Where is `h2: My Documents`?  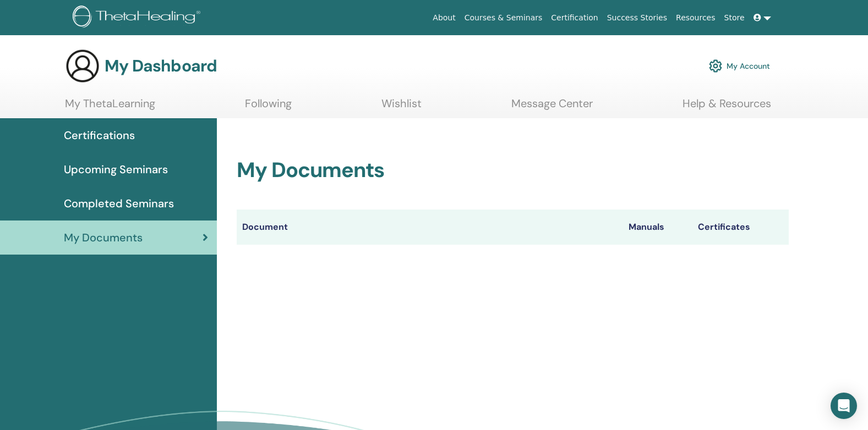
h2: My Documents is located at coordinates (512, 171).